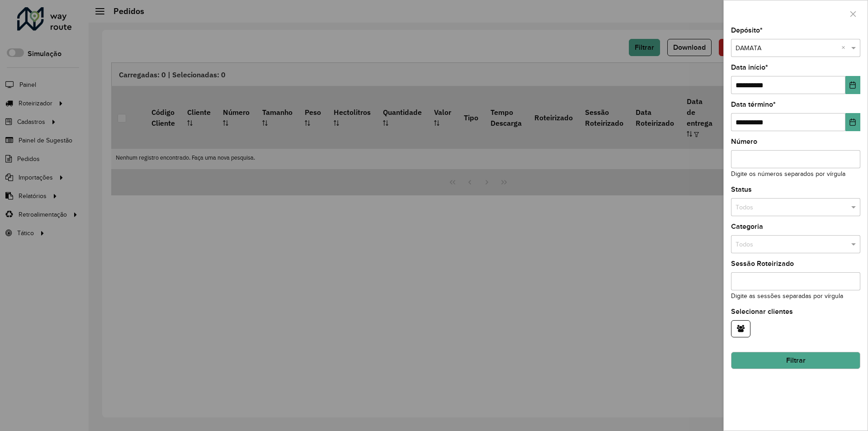  What do you see at coordinates (749, 68) in the screenshot?
I see `label: Data início` at bounding box center [749, 68].